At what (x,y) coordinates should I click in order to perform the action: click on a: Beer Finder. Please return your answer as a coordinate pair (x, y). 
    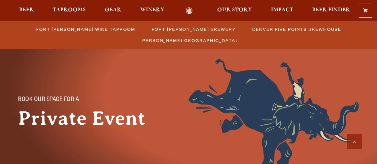
    Looking at the image, I should click on (331, 11).